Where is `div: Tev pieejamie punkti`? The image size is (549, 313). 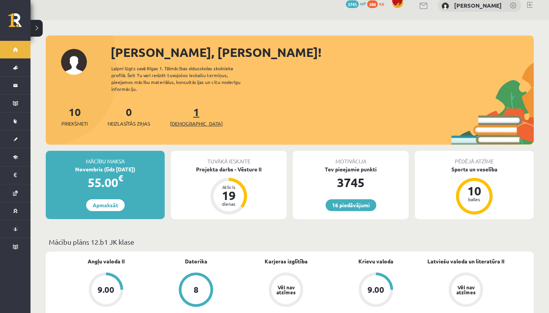
div: Tev pieejamie punkti is located at coordinates (351, 169).